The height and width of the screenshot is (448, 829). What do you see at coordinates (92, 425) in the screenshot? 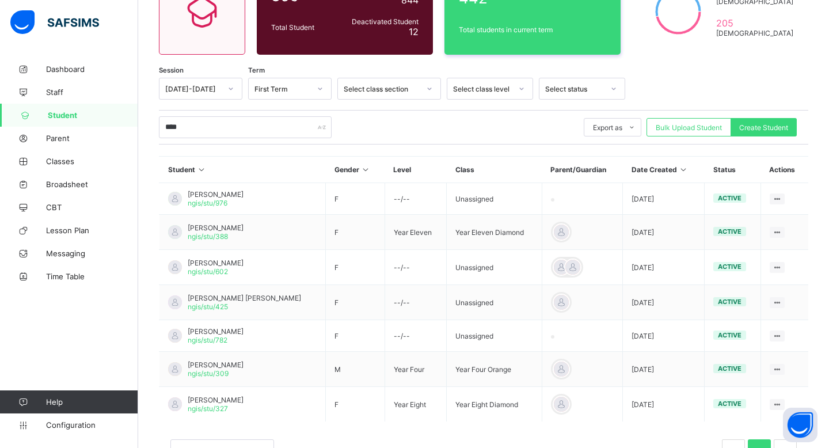
I see `span: Configuration` at bounding box center [92, 425].